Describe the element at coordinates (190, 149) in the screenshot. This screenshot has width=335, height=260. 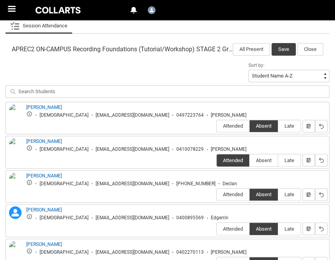
I see `div: 0410078229` at that location.